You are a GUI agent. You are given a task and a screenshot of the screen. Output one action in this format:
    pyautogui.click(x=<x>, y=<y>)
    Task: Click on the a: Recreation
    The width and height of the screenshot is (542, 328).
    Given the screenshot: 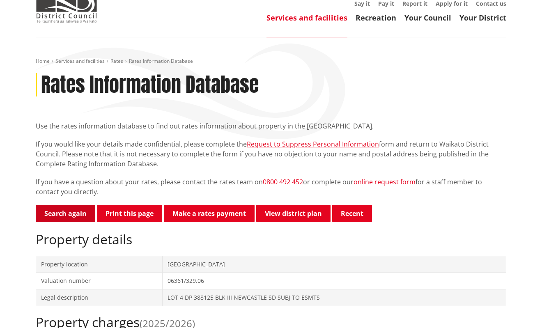 What is the action you would take?
    pyautogui.click(x=376, y=18)
    